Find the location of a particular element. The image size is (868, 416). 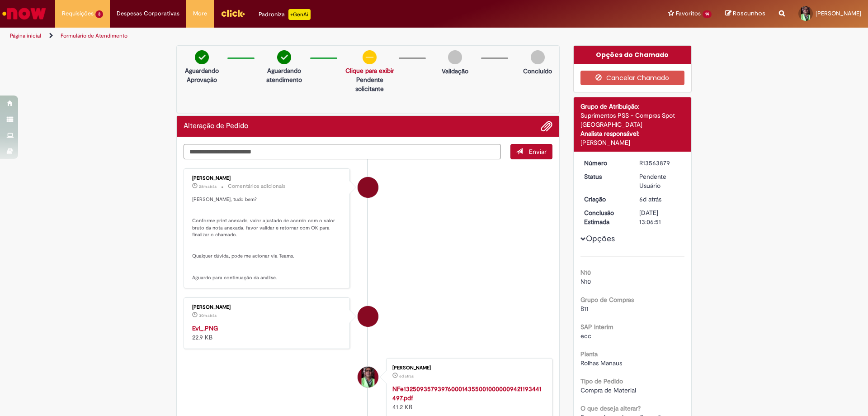

a: Clique para exibir is located at coordinates (370, 70).